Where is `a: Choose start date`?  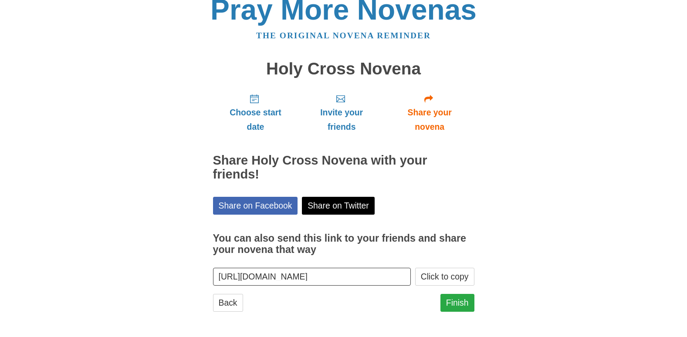 a: Choose start date is located at coordinates (256, 112).